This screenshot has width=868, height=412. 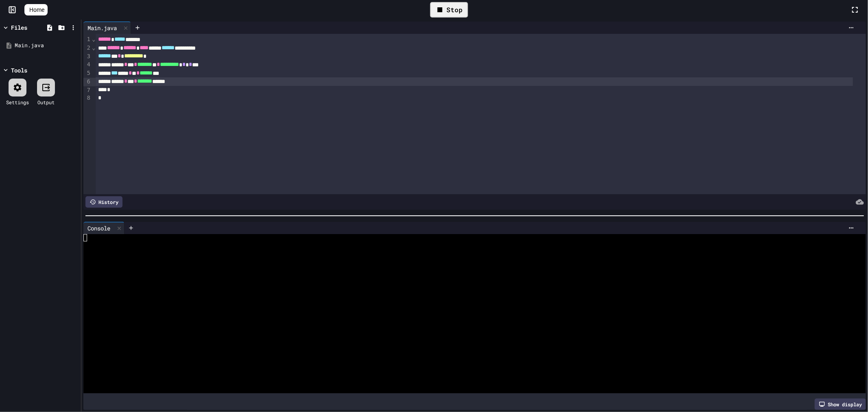 What do you see at coordinates (104, 202) in the screenshot?
I see `div: History` at bounding box center [104, 202].